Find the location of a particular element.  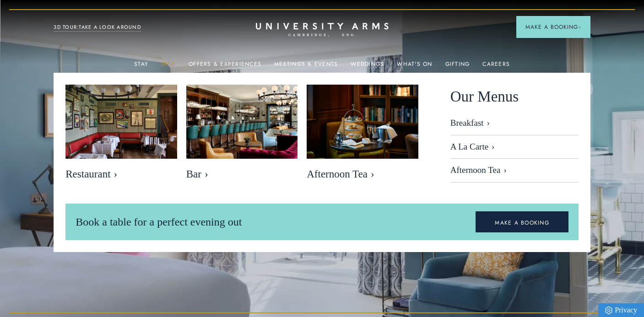

span: Book a table for a perfect evening out is located at coordinates (158, 222).